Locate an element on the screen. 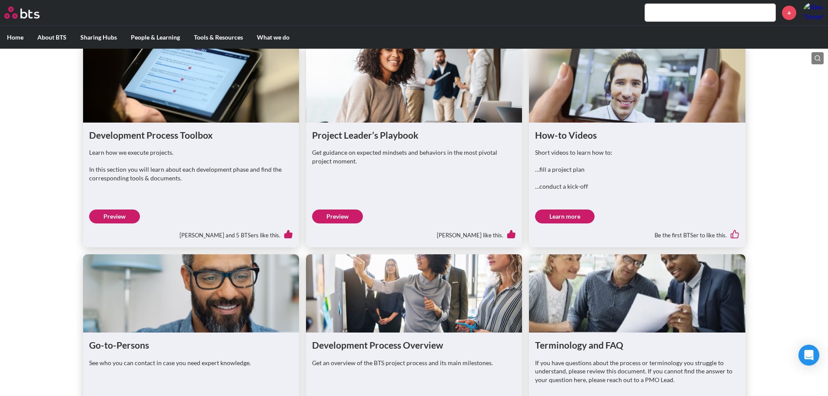  a: Go home is located at coordinates (30, 13).